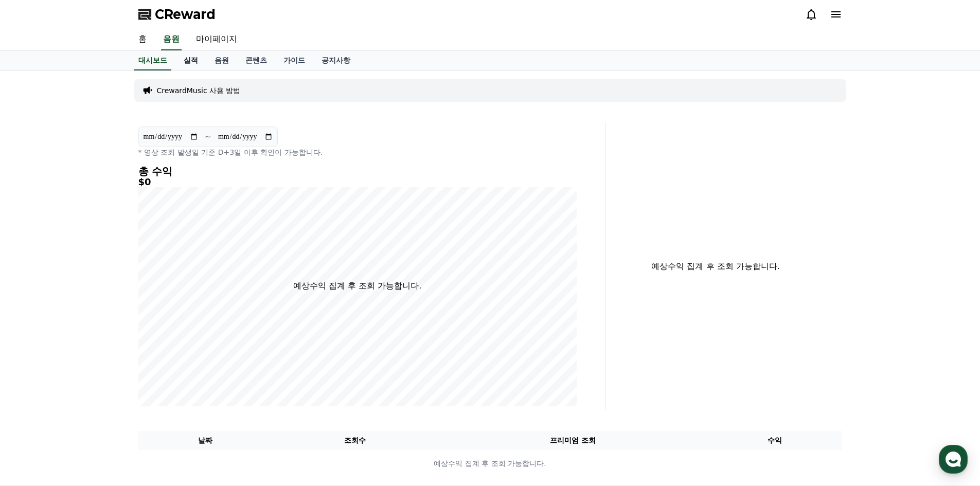 The height and width of the screenshot is (486, 980). Describe the element at coordinates (294, 61) in the screenshot. I see `a: 가이드` at that location.